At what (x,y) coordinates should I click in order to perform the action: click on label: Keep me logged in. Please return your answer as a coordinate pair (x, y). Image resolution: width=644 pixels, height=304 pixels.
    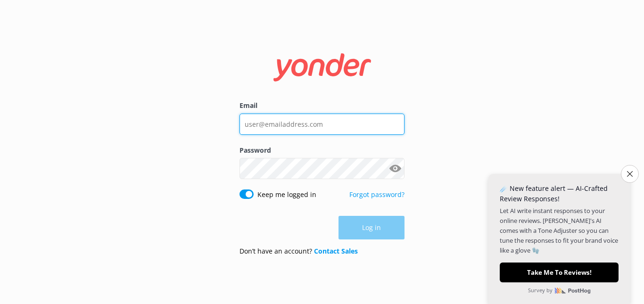
    Looking at the image, I should click on (286, 195).